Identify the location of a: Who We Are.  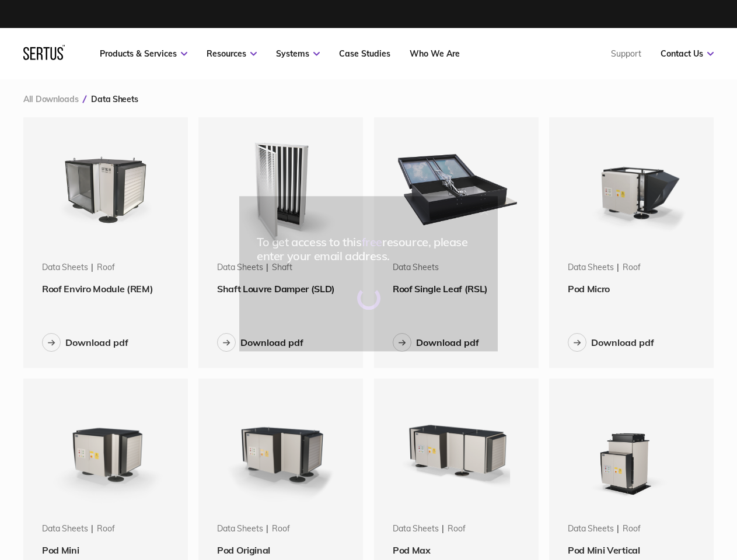
(435, 54).